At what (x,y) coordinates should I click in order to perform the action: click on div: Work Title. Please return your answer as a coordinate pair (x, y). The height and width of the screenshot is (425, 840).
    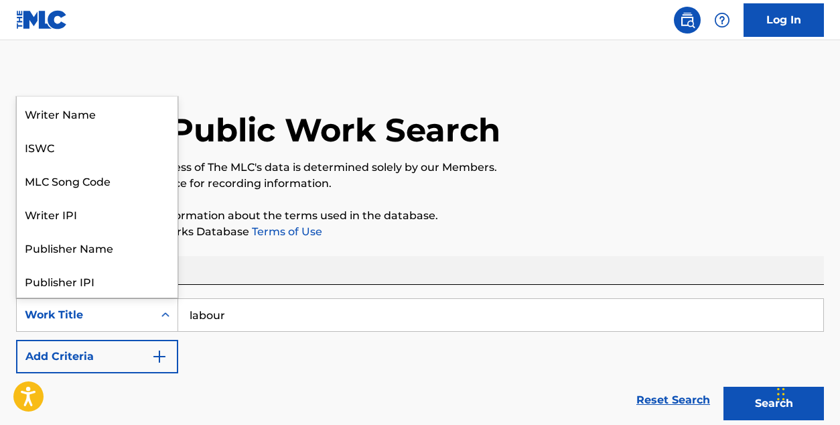
    Looking at the image, I should click on (85, 315).